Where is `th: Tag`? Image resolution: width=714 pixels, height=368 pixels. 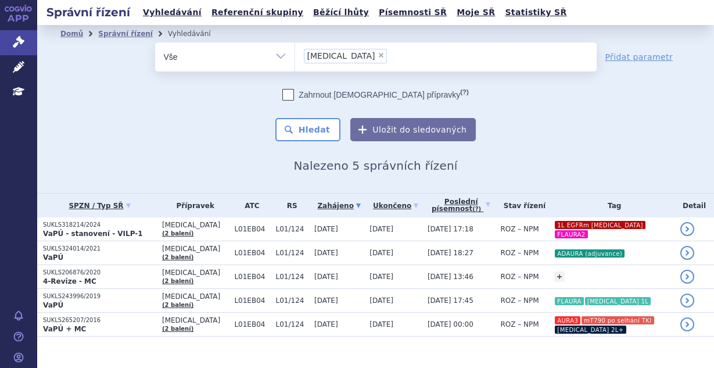 th: Tag is located at coordinates (611, 205).